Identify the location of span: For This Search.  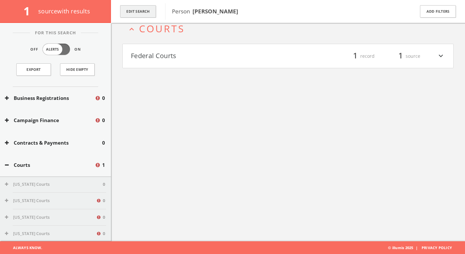
(55, 33).